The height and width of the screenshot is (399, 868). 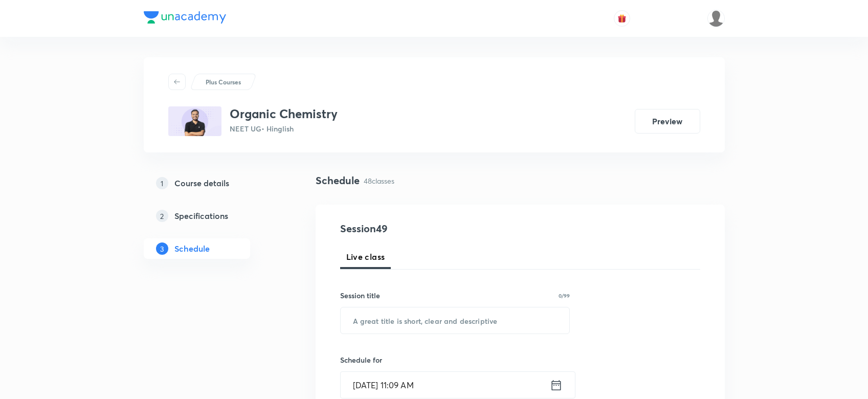 What do you see at coordinates (434, 228) in the screenshot?
I see `h4: Session 49` at bounding box center [434, 228].